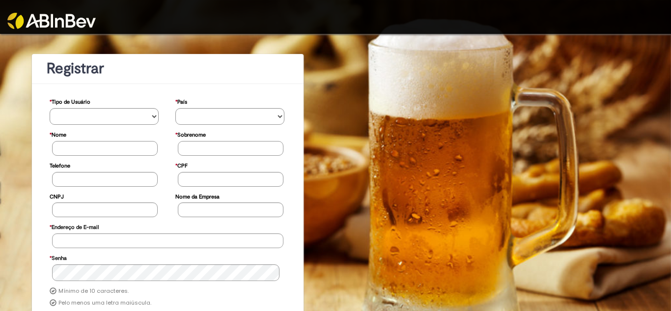 The height and width of the screenshot is (311, 671). I want to click on label: Nome da Empresa, so click(198, 196).